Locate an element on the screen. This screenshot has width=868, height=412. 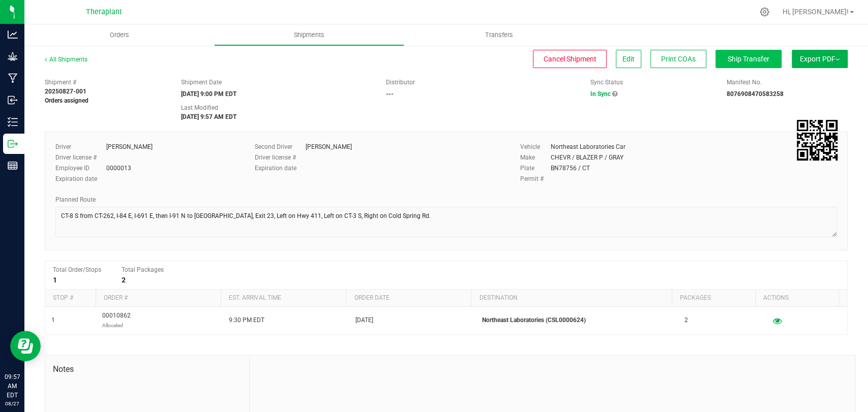
button: Print COAs is located at coordinates (678, 59).